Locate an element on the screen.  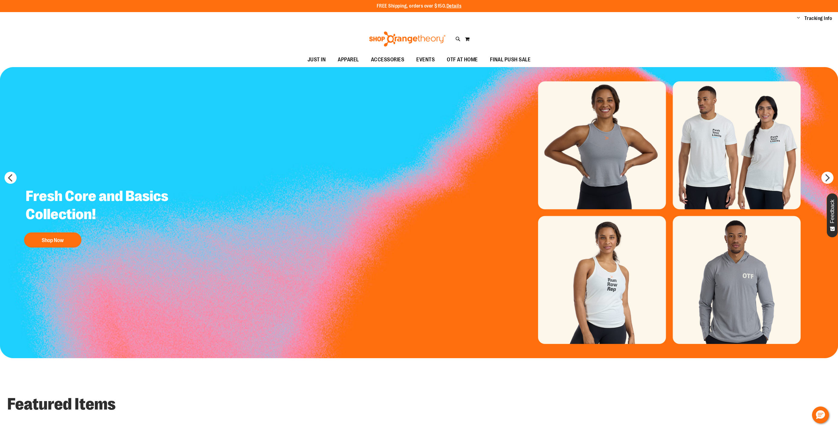
p: FREE Shipping, orders over $150. is located at coordinates (419, 6).